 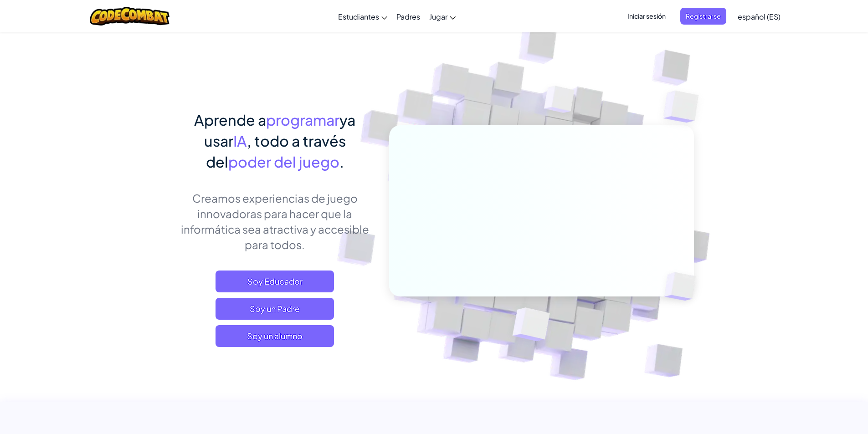 I want to click on font: español (ES), so click(x=759, y=16).